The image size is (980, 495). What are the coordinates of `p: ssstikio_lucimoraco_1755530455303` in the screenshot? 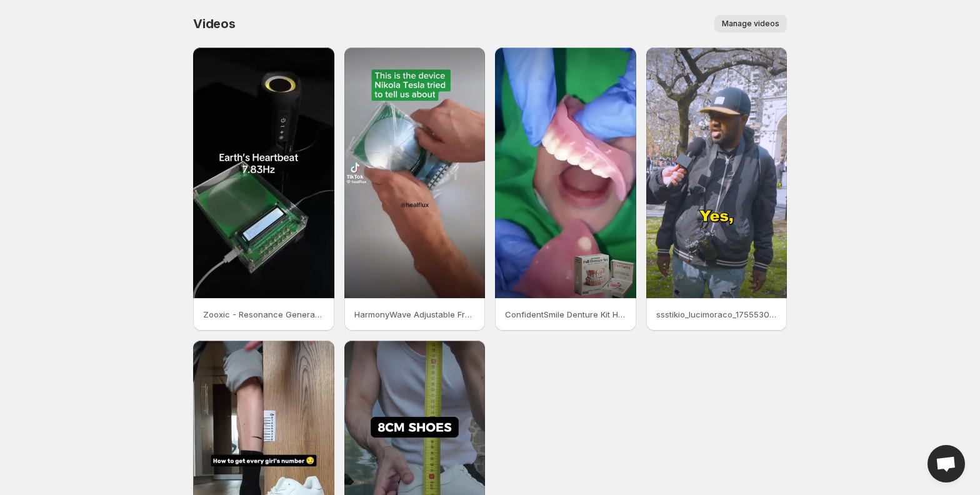 It's located at (717, 314).